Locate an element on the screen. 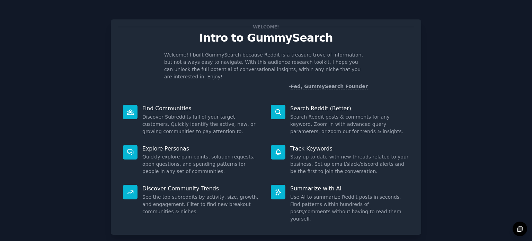  span: Welcome! is located at coordinates (266, 27).